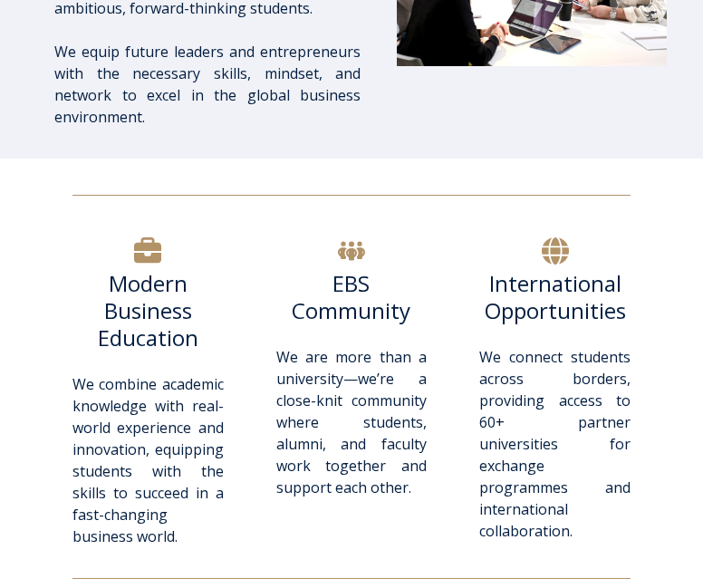 The image size is (703, 588). What do you see at coordinates (555, 297) in the screenshot?
I see `h6: International Opportunities` at bounding box center [555, 297].